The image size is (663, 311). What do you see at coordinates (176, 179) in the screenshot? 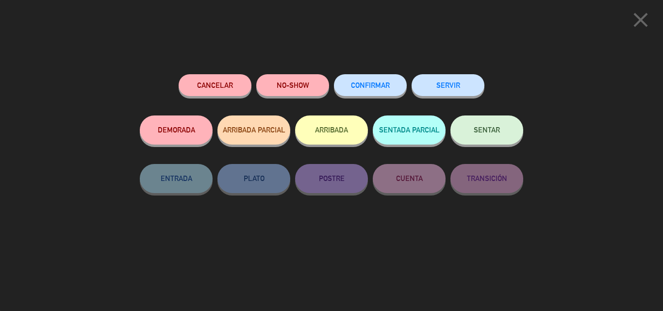
I see `button: ENTRADA` at bounding box center [176, 179].